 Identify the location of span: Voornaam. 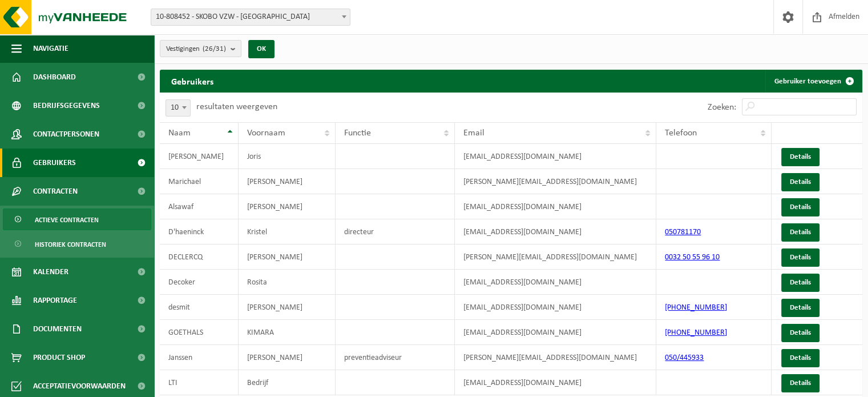
(266, 133).